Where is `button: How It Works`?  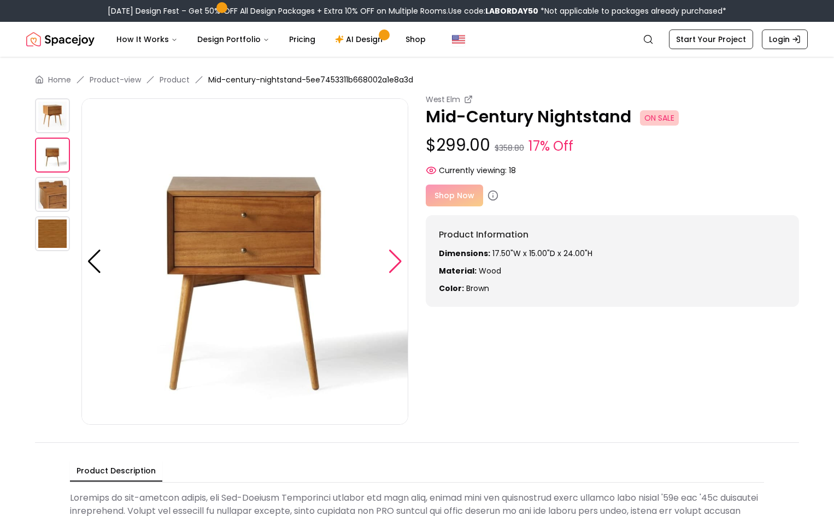 button: How It Works is located at coordinates (147, 39).